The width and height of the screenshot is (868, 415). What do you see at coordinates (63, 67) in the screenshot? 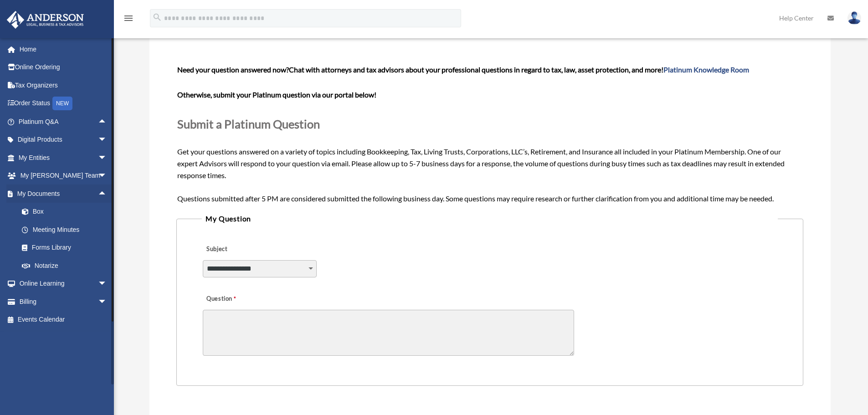
I see `a: Online Ordering` at bounding box center [63, 67].